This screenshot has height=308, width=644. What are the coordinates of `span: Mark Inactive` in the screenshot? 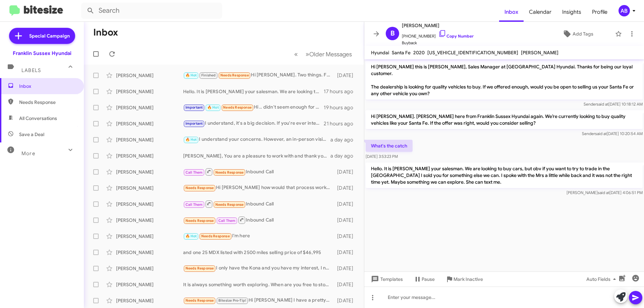 It's located at (468, 279).